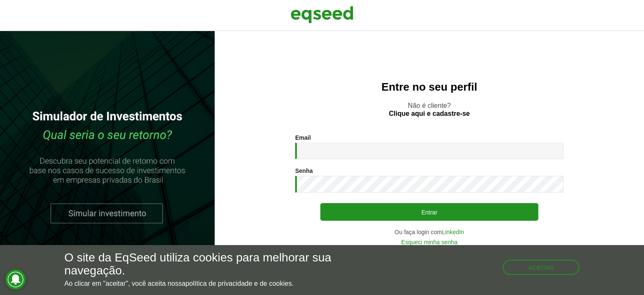  I want to click on button: Entrar, so click(430, 212).